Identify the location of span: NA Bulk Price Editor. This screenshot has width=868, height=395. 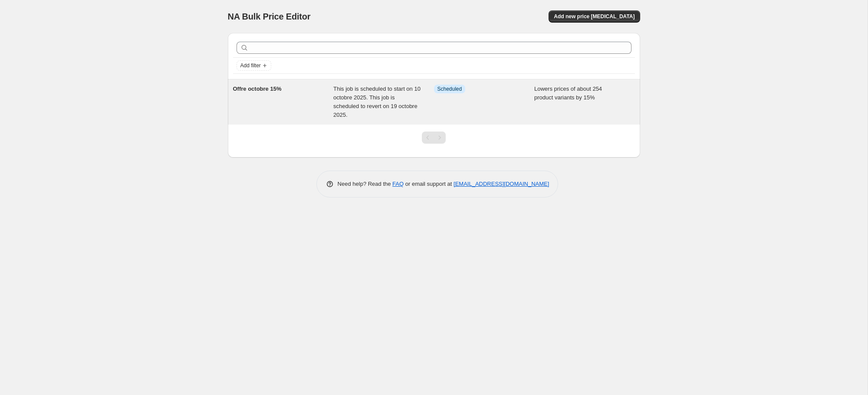
(269, 16).